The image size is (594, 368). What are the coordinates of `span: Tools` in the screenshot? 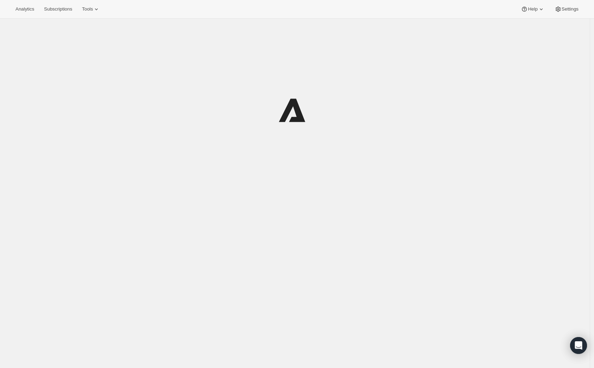 It's located at (87, 9).